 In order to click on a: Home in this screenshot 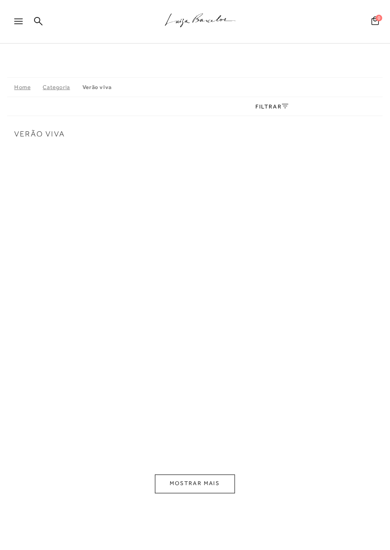, I will do `click(28, 87)`.